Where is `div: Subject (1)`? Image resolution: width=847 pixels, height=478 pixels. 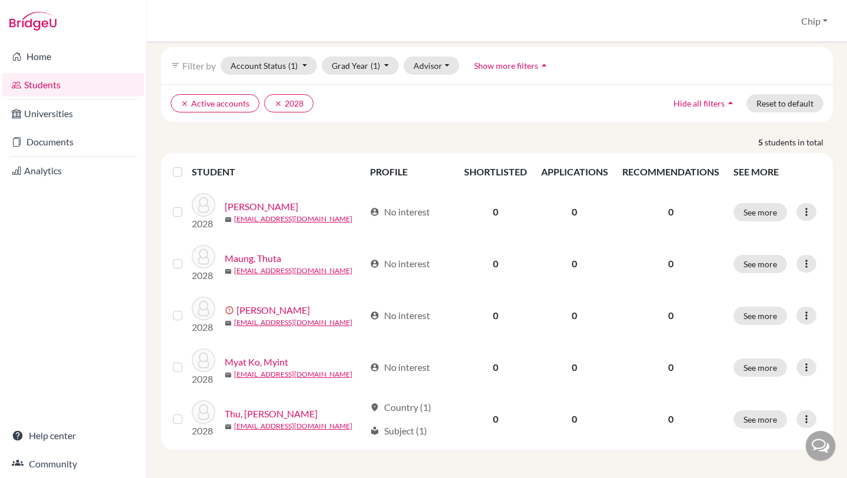
div: Subject (1) is located at coordinates (398, 431).